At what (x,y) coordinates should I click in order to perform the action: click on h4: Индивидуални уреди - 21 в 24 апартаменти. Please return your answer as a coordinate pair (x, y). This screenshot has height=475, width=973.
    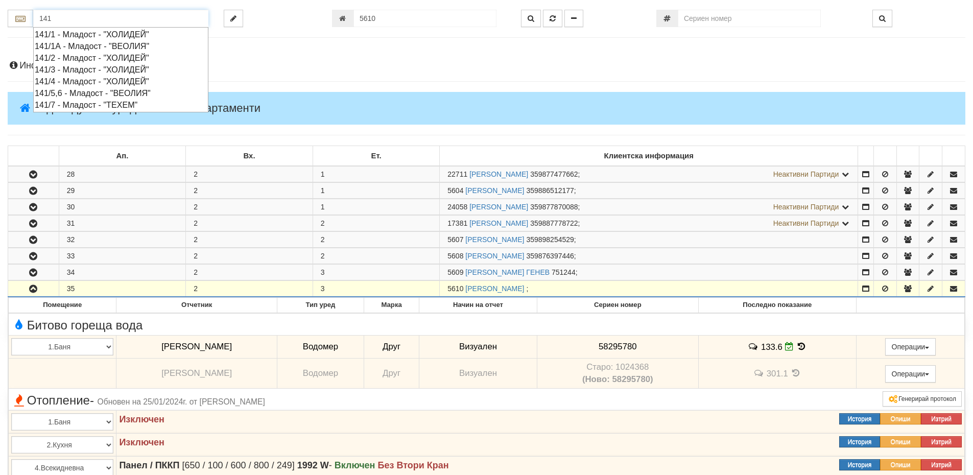
    Looking at the image, I should click on (486, 108).